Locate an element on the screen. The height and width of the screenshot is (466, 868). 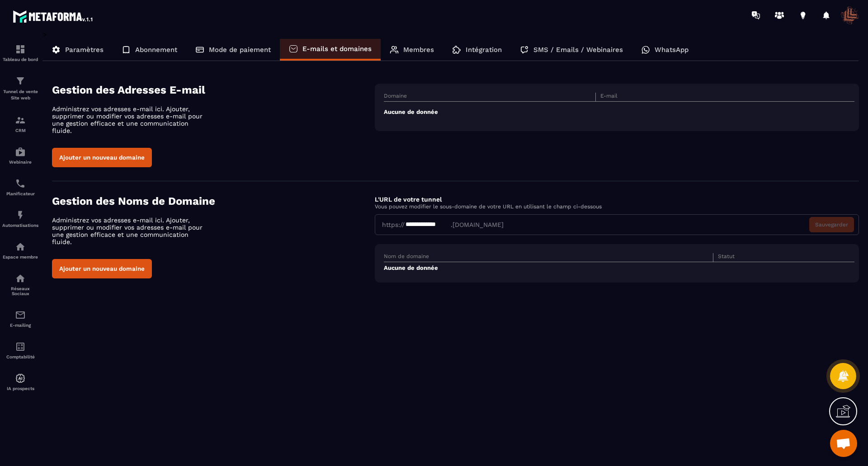
p: E-mailing is located at coordinates (20, 325).